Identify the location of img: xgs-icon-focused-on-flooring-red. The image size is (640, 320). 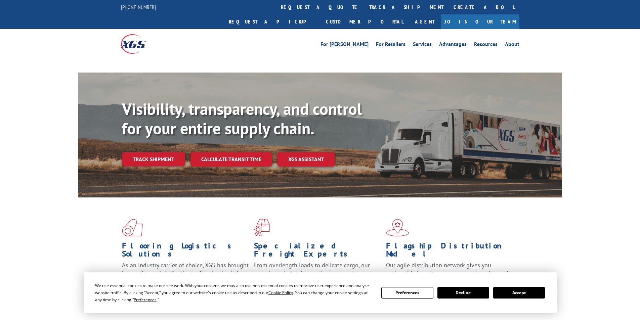
(262, 228).